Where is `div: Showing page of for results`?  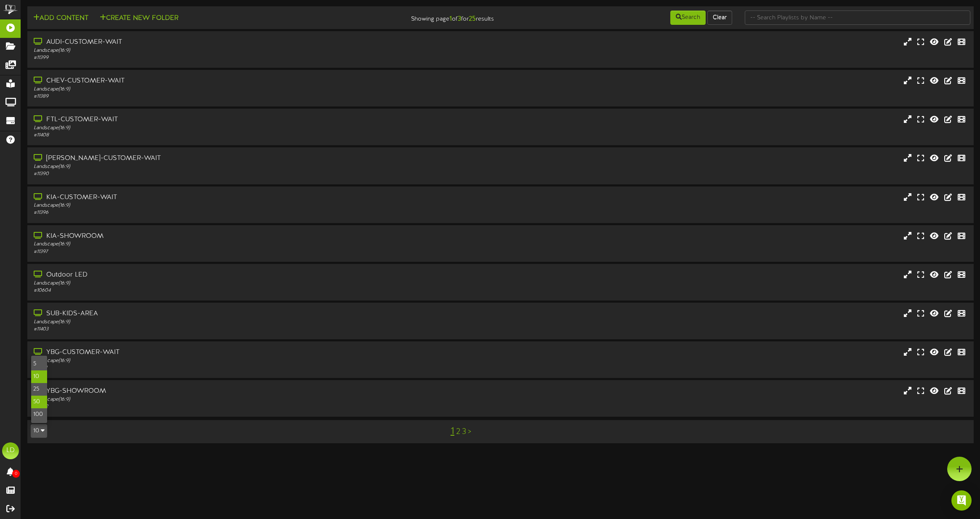
div: Showing page of for results is located at coordinates (421, 17).